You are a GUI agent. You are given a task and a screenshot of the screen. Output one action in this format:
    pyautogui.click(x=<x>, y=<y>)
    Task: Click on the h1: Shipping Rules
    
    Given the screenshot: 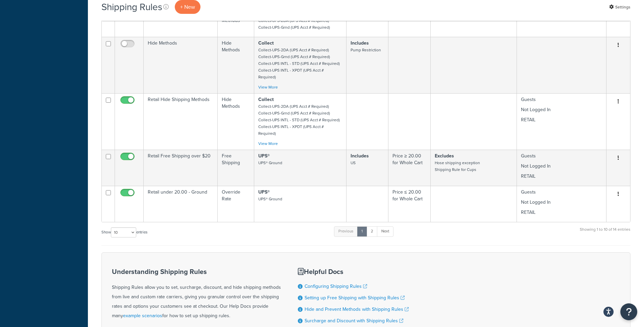 What is the action you would take?
    pyautogui.click(x=132, y=6)
    